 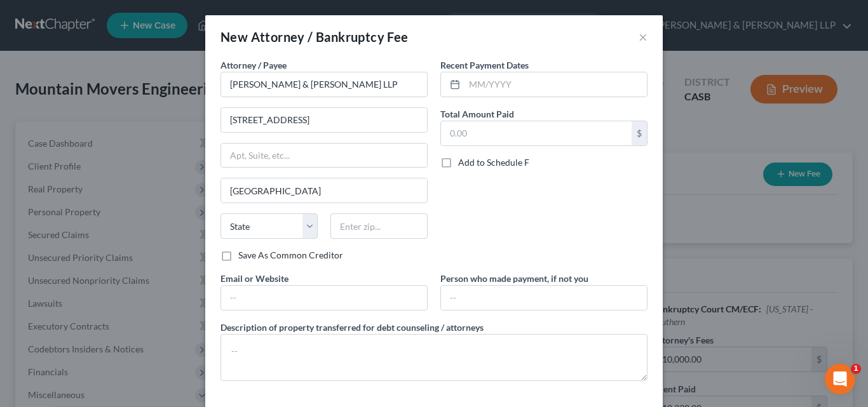 I want to click on input: Enter address..., so click(x=324, y=120).